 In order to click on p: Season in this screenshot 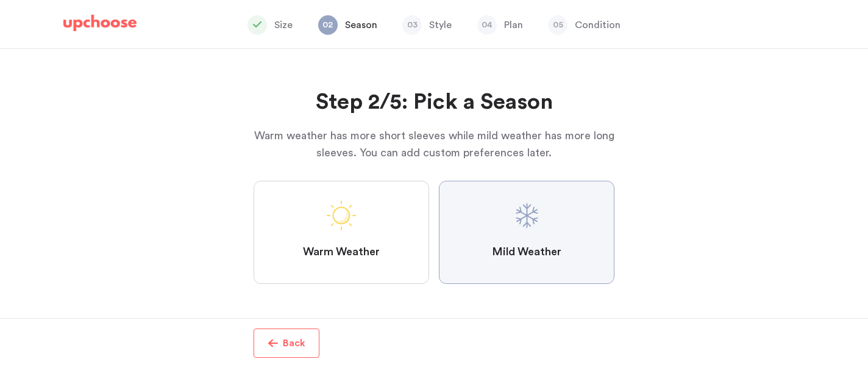, I will do `click(361, 25)`.